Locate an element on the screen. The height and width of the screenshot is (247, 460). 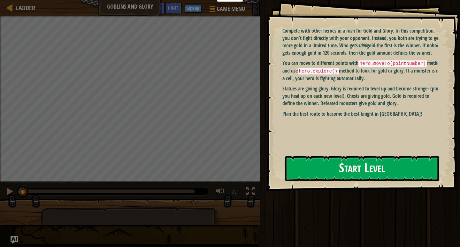
span: Hints is located at coordinates (173, 8).